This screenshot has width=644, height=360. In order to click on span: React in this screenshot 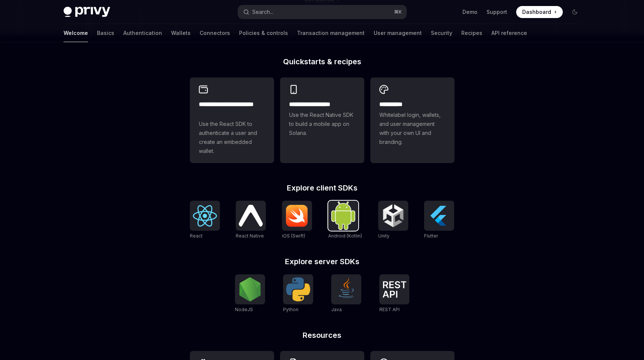, I will do `click(197, 236)`.